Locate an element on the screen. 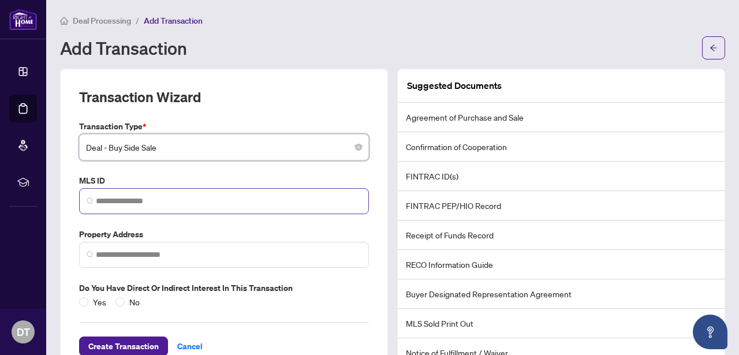 Image resolution: width=739 pixels, height=355 pixels. span: close-circle is located at coordinates (358, 147).